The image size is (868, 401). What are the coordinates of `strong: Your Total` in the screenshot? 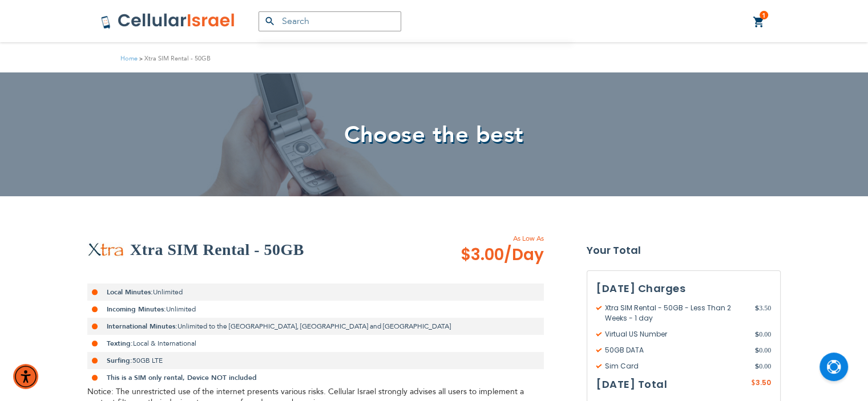 It's located at (684, 250).